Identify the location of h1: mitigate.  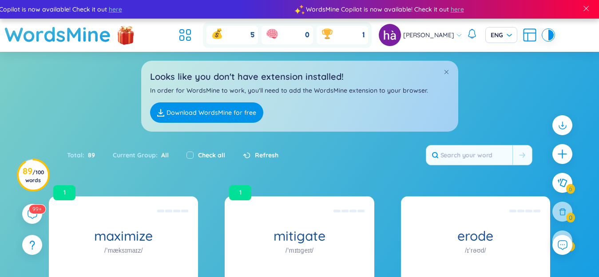
(299, 236).